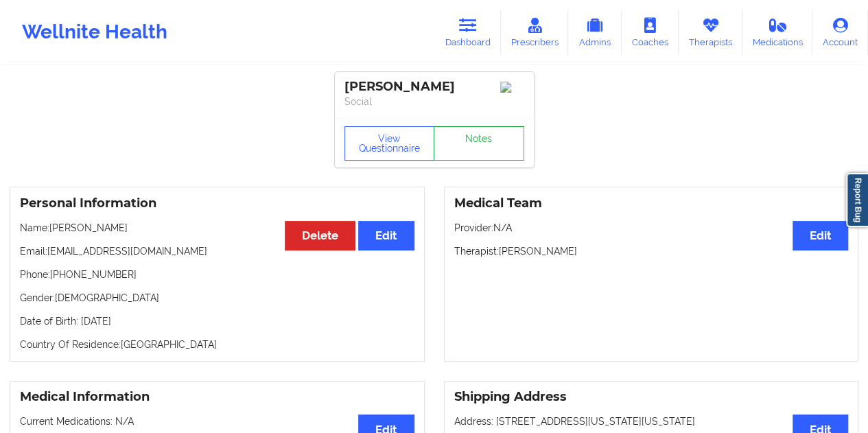 The width and height of the screenshot is (868, 433). What do you see at coordinates (434, 102) in the screenshot?
I see `p: Social` at bounding box center [434, 102].